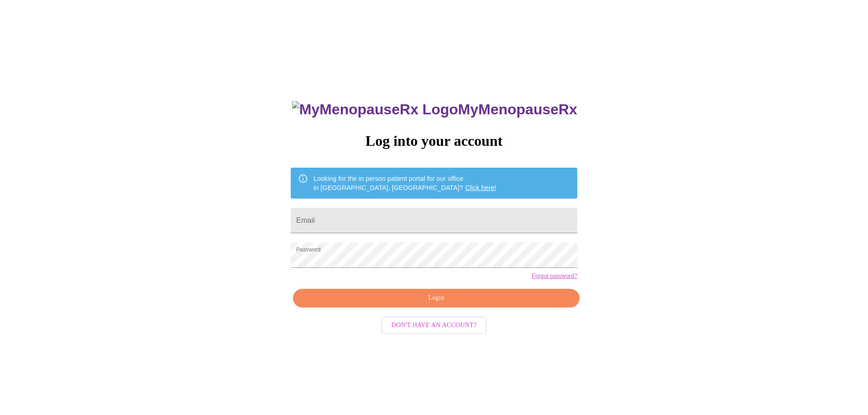 This screenshot has width=868, height=415. What do you see at coordinates (434, 325) in the screenshot?
I see `span: Don't have an account?` at bounding box center [434, 325].